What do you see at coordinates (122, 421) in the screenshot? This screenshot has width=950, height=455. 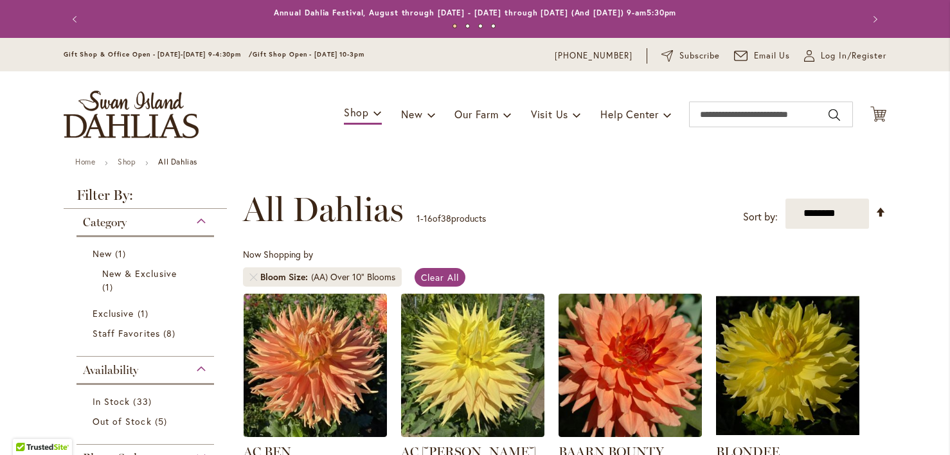 I see `span: Out of Stock` at bounding box center [122, 421].